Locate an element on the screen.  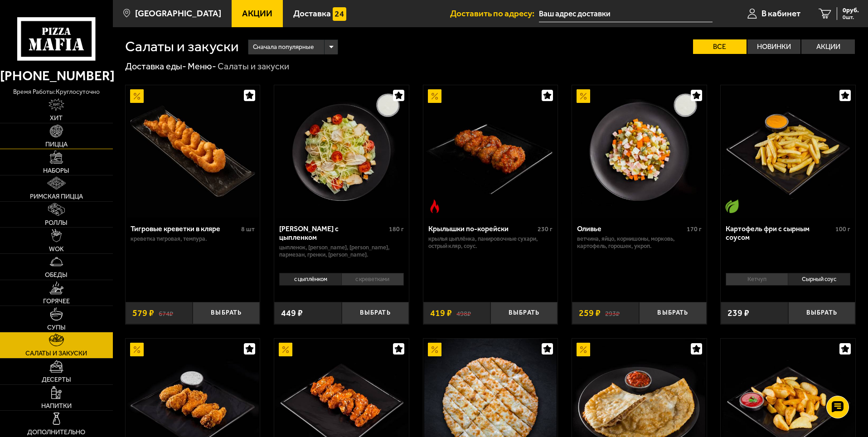
img: Картофель фри с сырным соусом is located at coordinates (788, 151).